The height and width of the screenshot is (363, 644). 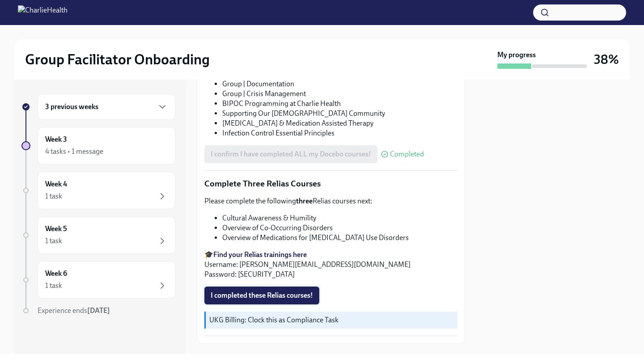 What do you see at coordinates (340, 104) in the screenshot?
I see `li: BIPOC Programming at Charlie Health` at bounding box center [340, 104].